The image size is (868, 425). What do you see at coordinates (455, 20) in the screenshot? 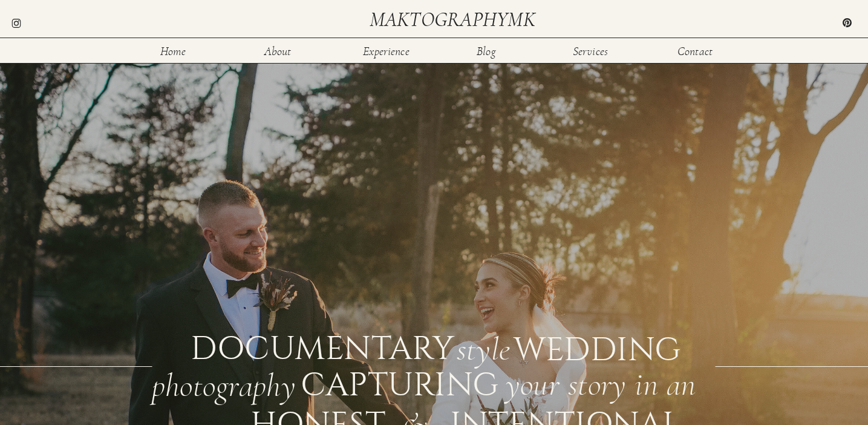
I see `h2: maktographymk` at bounding box center [455, 20].